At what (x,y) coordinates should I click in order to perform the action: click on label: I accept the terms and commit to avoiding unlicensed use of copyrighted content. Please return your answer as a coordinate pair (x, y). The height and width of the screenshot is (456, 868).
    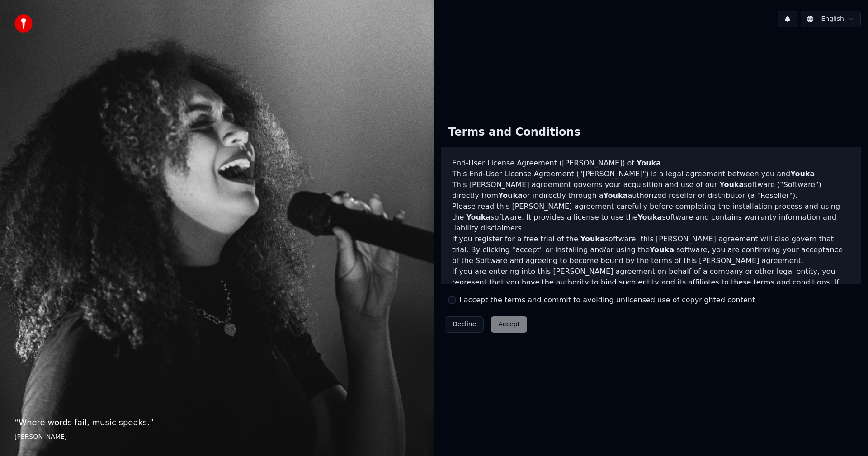
    Looking at the image, I should click on (607, 300).